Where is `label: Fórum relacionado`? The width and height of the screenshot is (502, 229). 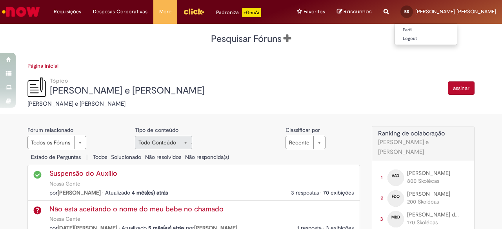 label: Fórum relacionado is located at coordinates (50, 130).